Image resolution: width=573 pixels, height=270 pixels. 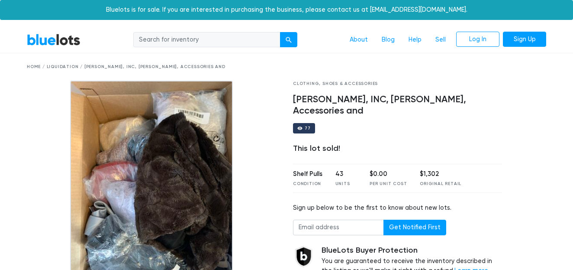 What do you see at coordinates (388, 174) in the screenshot?
I see `div: $0.00` at bounding box center [388, 174].